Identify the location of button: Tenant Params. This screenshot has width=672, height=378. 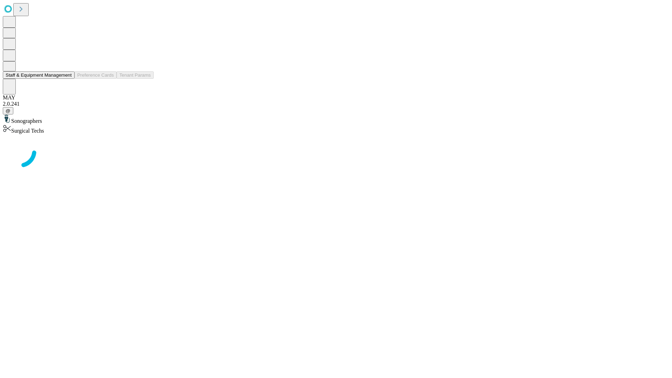
(135, 75).